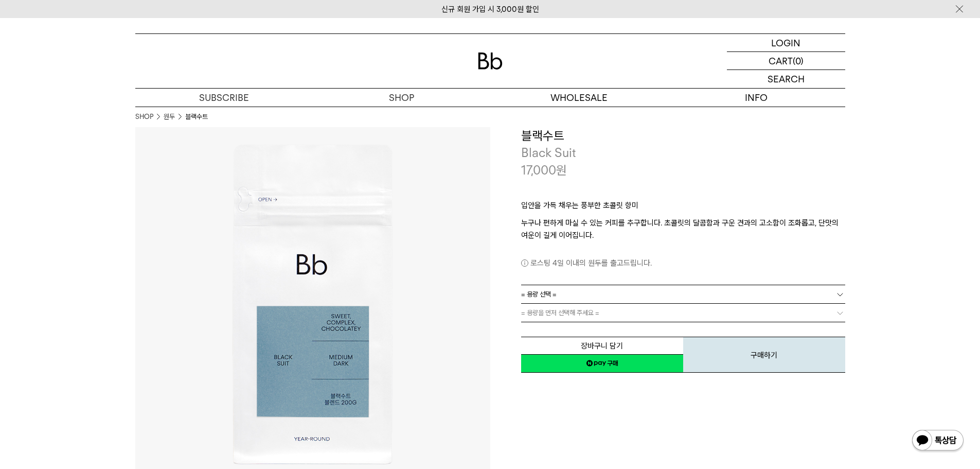 The width and height of the screenshot is (980, 469). I want to click on p: SUBSCRIBE, so click(224, 97).